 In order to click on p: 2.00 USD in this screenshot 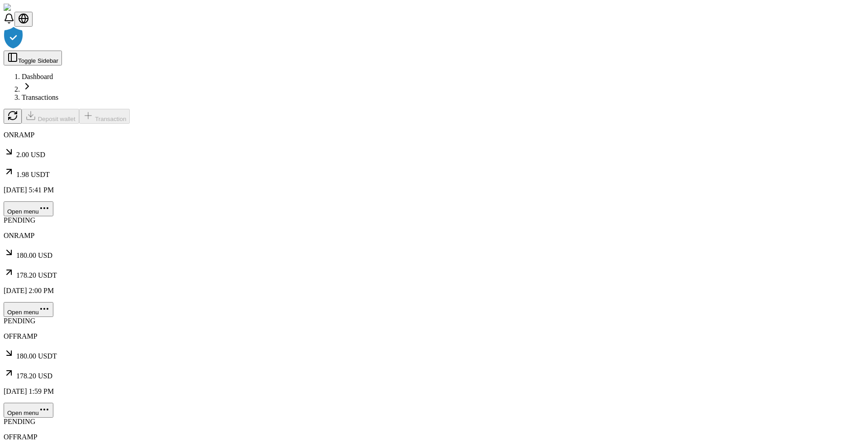, I will do `click(434, 153)`.